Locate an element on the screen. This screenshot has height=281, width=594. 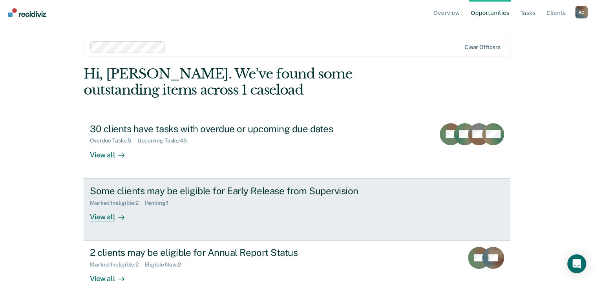
div: Eligible Now : 2 is located at coordinates (166, 265).